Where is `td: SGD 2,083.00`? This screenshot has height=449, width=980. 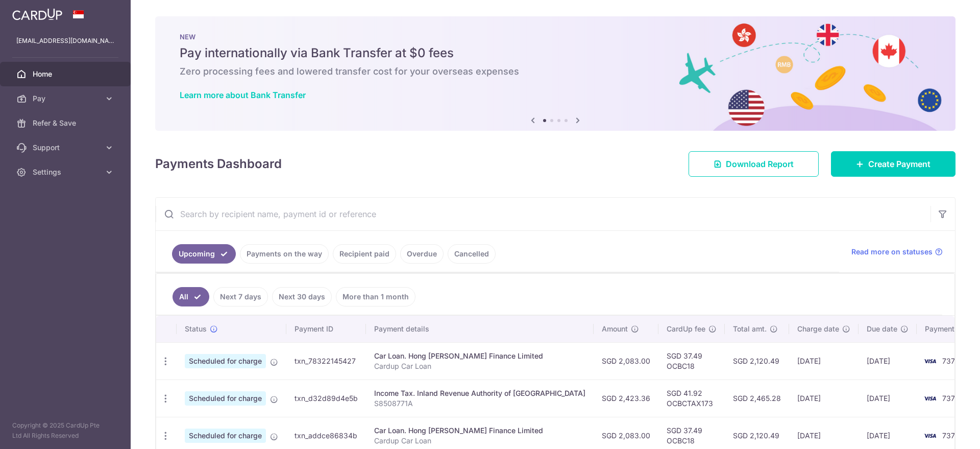 td: SGD 2,083.00 is located at coordinates (626, 361).